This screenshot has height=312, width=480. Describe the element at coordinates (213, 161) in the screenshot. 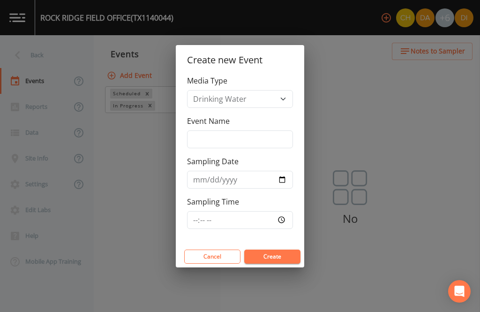

I see `label: Sampling Date` at that location.